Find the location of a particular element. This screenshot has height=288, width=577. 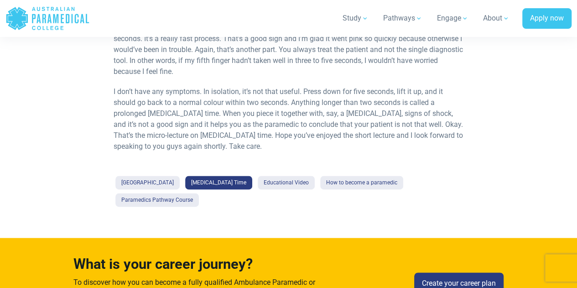

a: Pathways is located at coordinates (403, 18).